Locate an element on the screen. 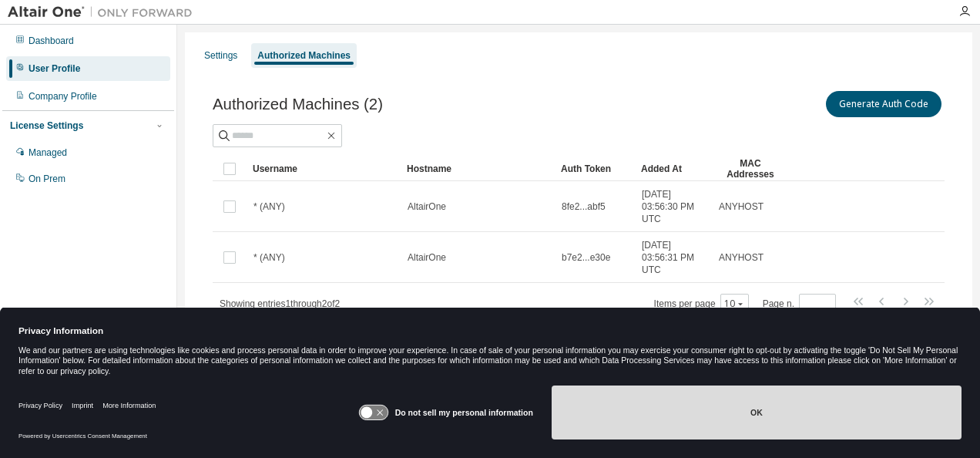 The width and height of the screenshot is (980, 458). div: Managed is located at coordinates (48, 153).